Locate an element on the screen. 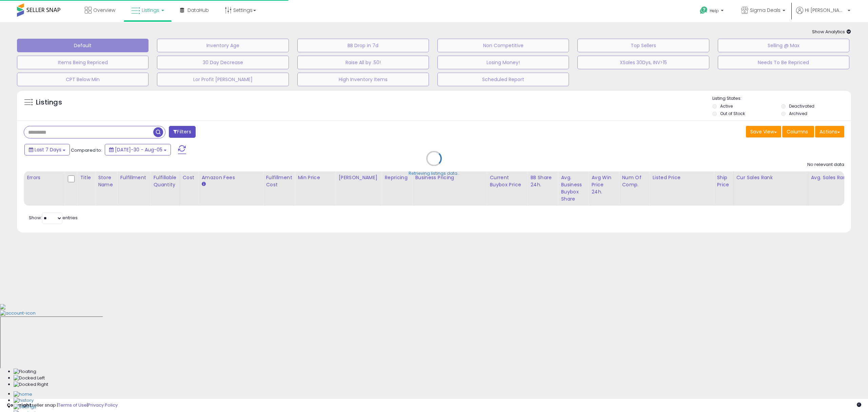 The image size is (868, 412). img: Docked Right is located at coordinates (31, 385).